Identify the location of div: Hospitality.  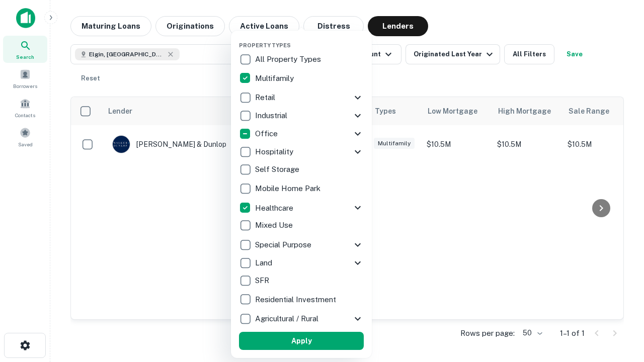
(301, 152).